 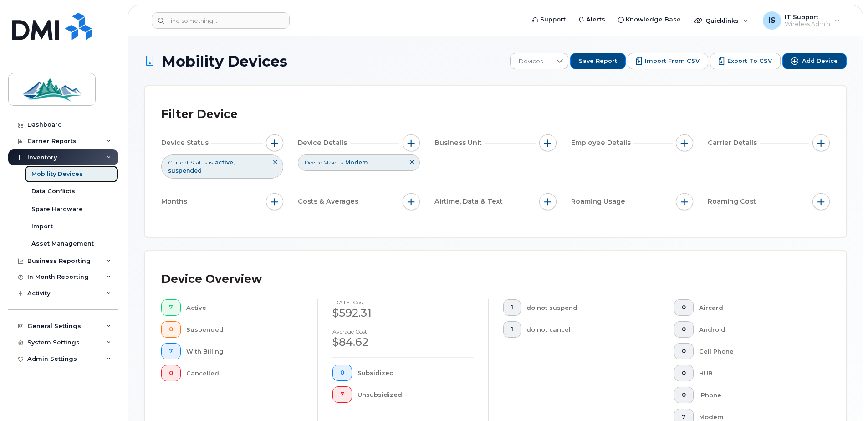 I want to click on div: iPhone, so click(x=758, y=395).